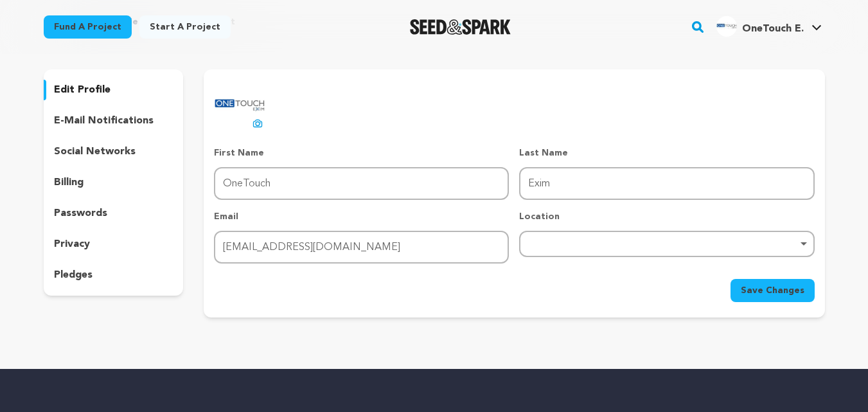 The width and height of the screenshot is (868, 412). What do you see at coordinates (460, 27) in the screenshot?
I see `a: Seed&Spark Homepage` at bounding box center [460, 27].